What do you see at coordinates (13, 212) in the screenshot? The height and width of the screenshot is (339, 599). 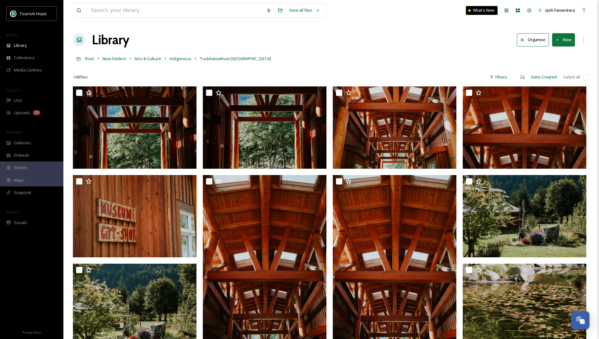 I see `span: SOCIALS` at bounding box center [13, 212].